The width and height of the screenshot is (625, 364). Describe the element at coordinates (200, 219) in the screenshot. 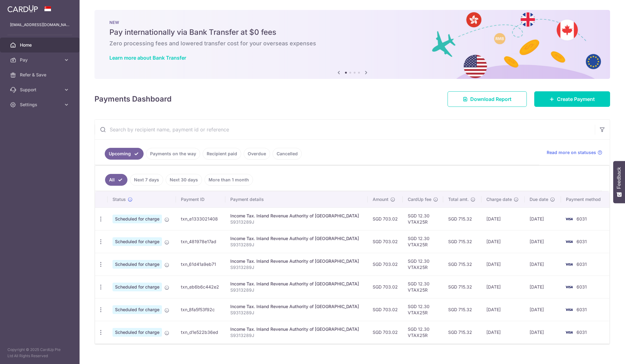

I see `td: txn_e1333021408` at that location.